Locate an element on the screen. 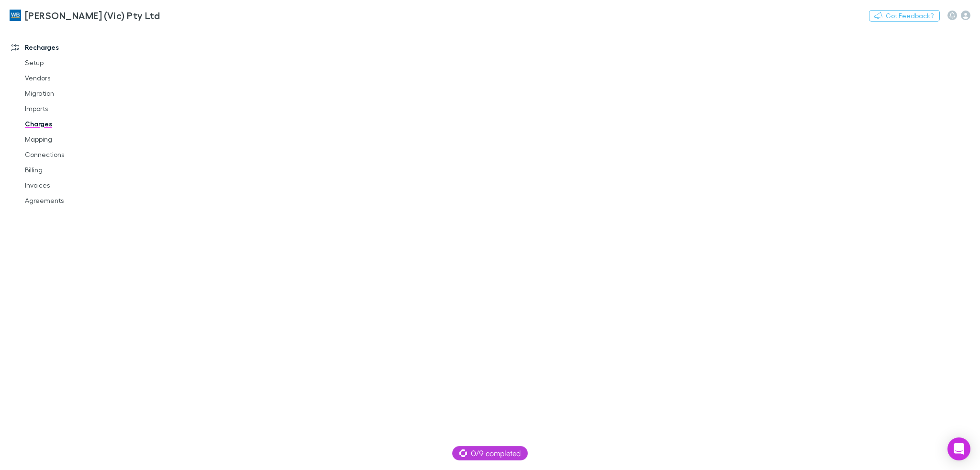  a: Billing is located at coordinates (73, 170).